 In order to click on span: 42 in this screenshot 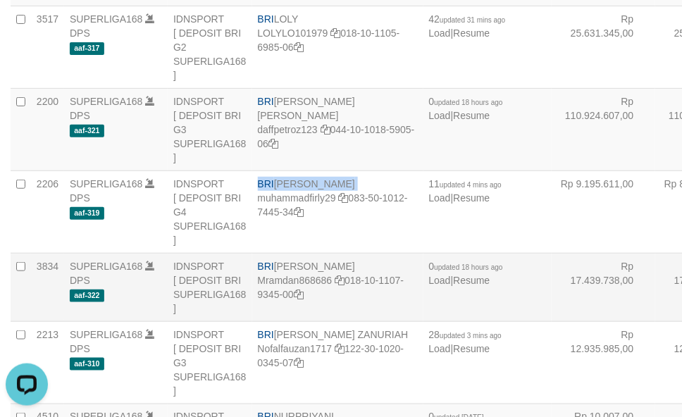, I will do `click(467, 19)`.